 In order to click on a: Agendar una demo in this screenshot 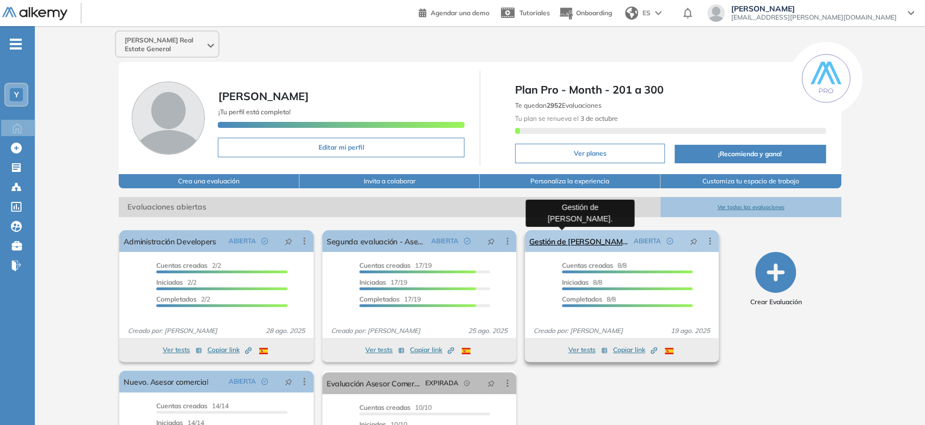, I will do `click(454, 12)`.